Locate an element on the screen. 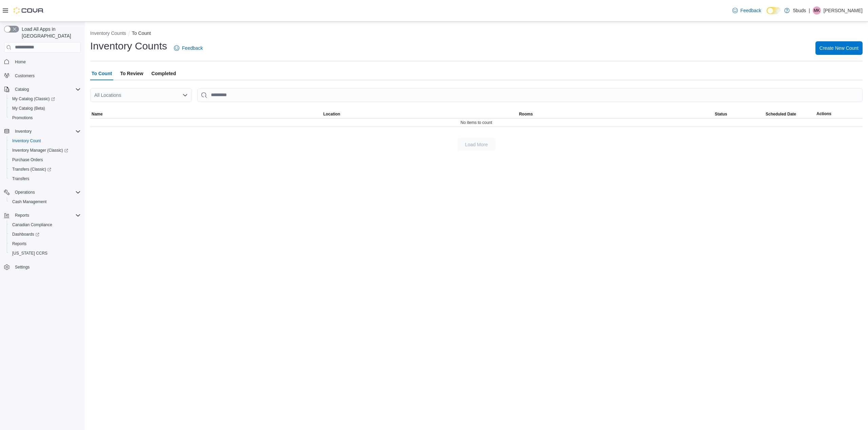  div: Morgan Kinahan is located at coordinates (817, 10).